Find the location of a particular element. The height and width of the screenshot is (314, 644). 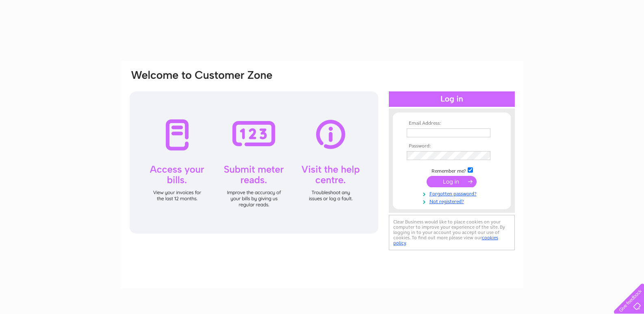

a: cookies policy is located at coordinates (446, 240).